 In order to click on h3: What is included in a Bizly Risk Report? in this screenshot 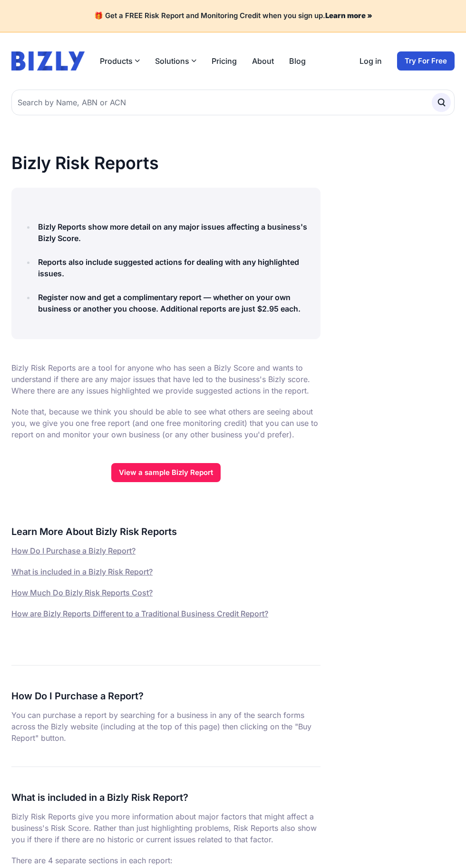, I will do `click(166, 797)`.